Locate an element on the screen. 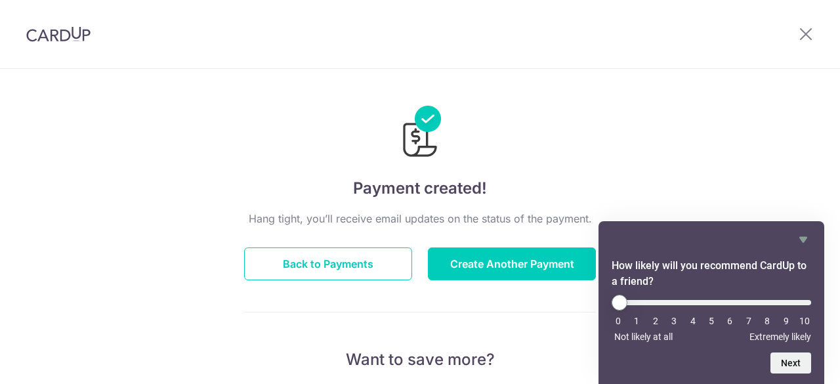  button: Hide survey is located at coordinates (803, 239).